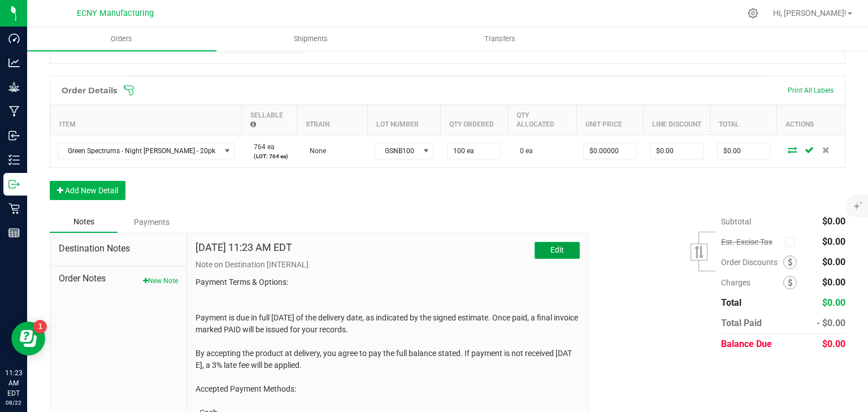 This screenshot has width=868, height=412. I want to click on span: Order Discounts, so click(752, 262).